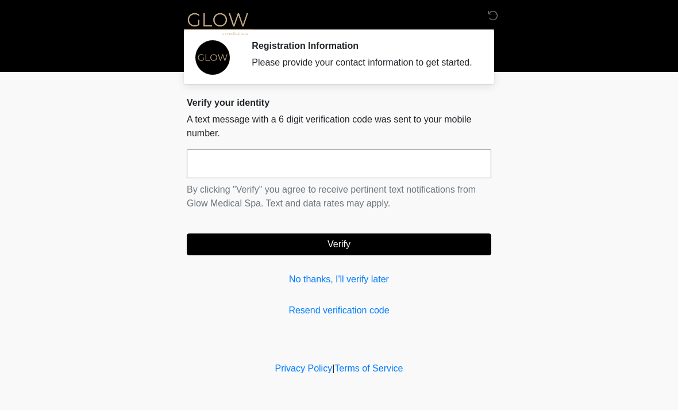  Describe the element at coordinates (218, 23) in the screenshot. I see `img: Glow Medical Spa Logo` at that location.